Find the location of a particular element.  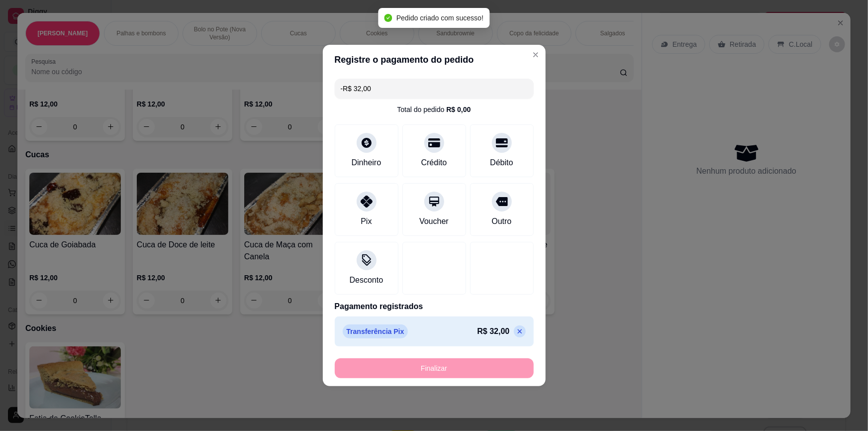

div: Débito is located at coordinates (502, 163).